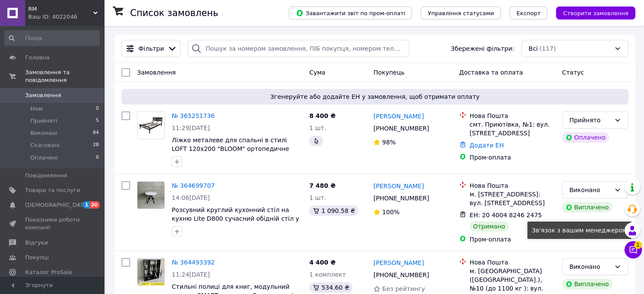 This screenshot has height=294, width=644. I want to click on span: 4 400 ₴, so click(323, 263).